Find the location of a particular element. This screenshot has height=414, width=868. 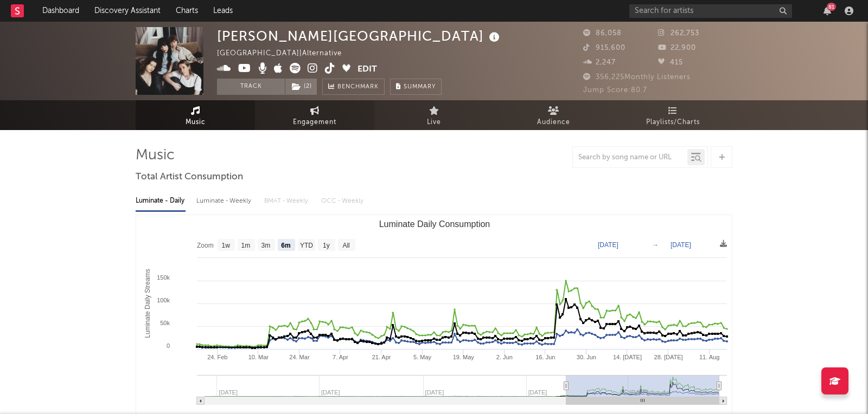

span: 915,600 is located at coordinates (604, 48).